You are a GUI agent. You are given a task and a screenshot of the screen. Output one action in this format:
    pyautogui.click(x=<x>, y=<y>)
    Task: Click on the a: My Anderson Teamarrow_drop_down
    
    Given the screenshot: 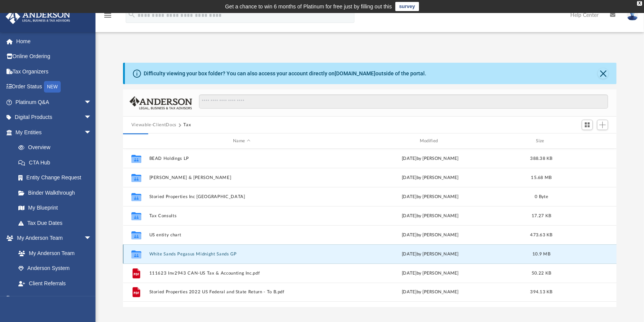 What is the action you would take?
    pyautogui.click(x=52, y=238)
    